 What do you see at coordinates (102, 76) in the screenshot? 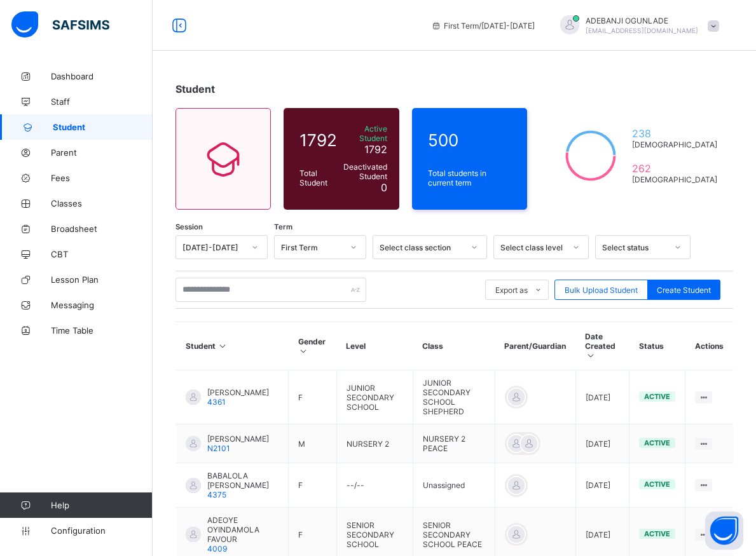
I see `span: Dashboard` at bounding box center [102, 76].